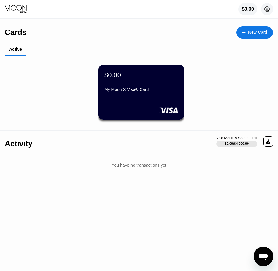  I want to click on div: My Moon X Visa® Card, so click(141, 89).